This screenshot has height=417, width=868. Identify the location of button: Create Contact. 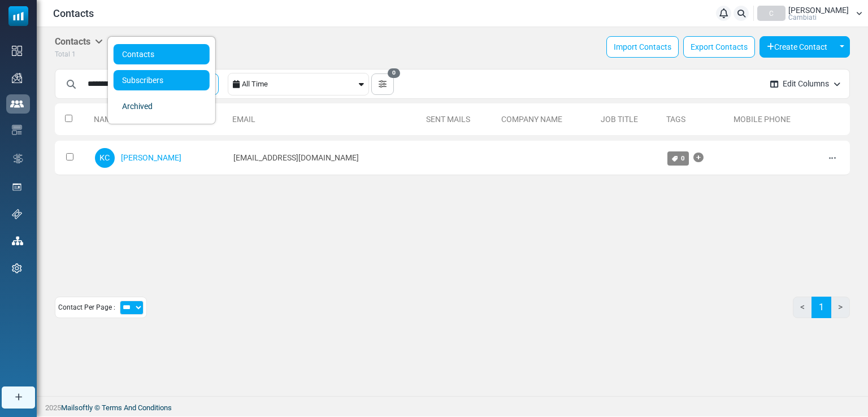
(797, 47).